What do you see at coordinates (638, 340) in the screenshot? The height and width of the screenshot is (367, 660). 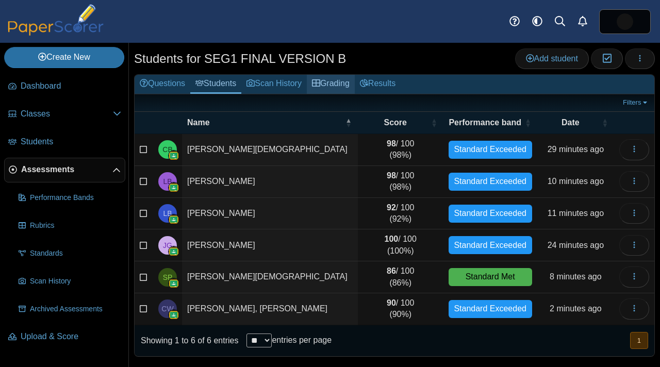 I see `nav: pagination` at bounding box center [638, 340].